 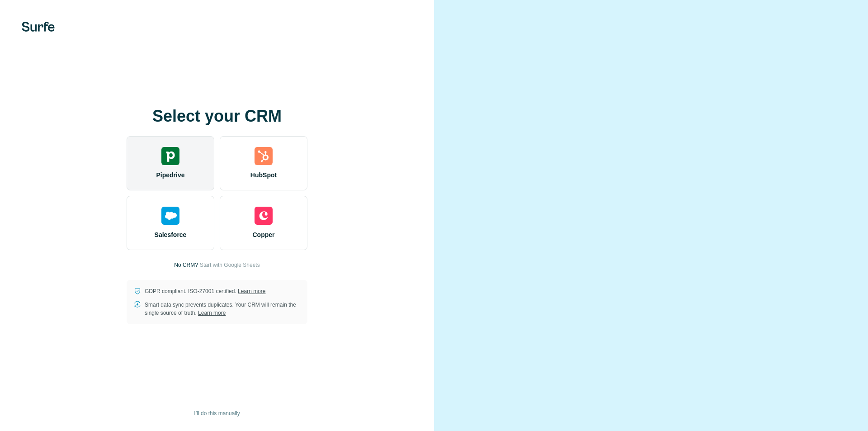 What do you see at coordinates (38, 27) in the screenshot?
I see `img: Surfe's logo` at bounding box center [38, 27].